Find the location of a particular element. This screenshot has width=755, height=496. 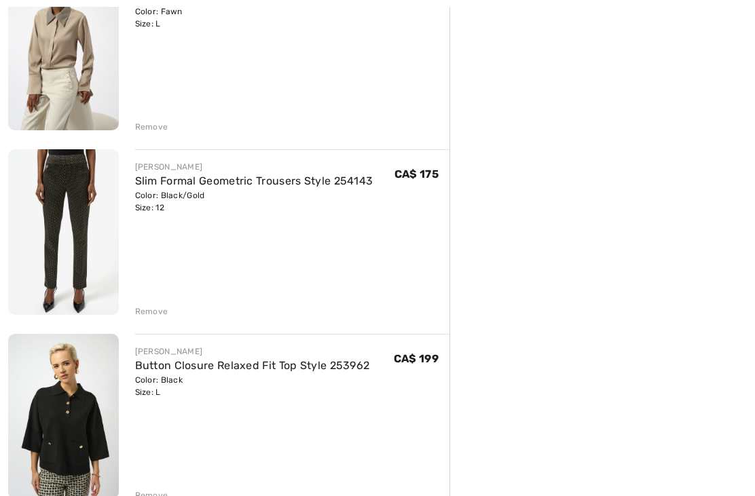

div: Color: Fawn Size: L is located at coordinates (236, 18).